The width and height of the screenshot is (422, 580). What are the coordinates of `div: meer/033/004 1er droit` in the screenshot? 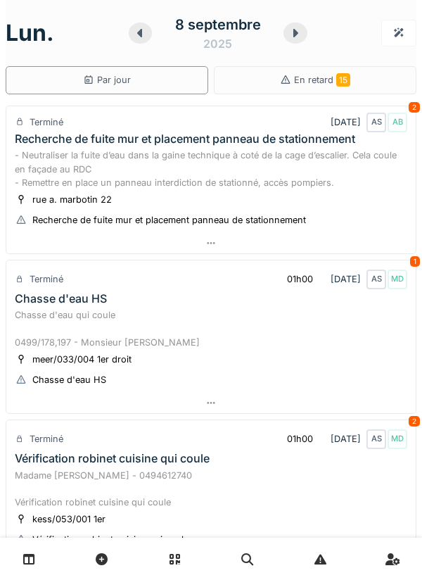 It's located at (82, 359).